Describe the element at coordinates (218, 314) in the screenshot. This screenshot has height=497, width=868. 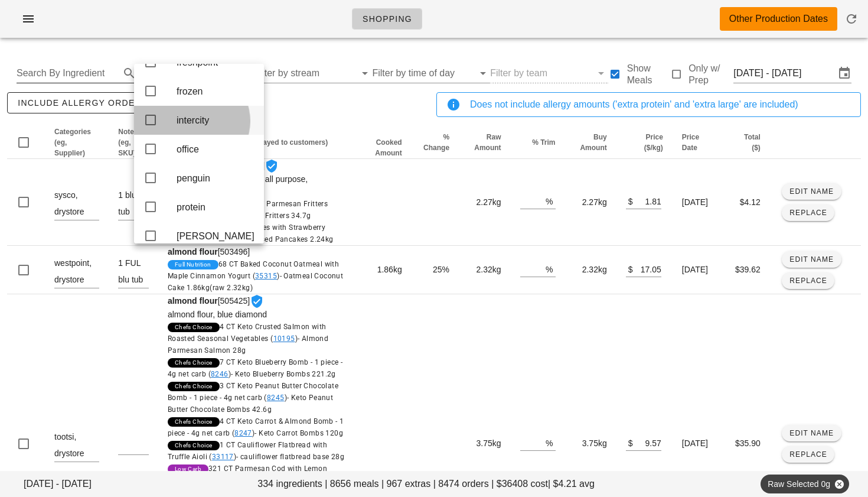
I see `span: almond flour, blue diamond` at that location.